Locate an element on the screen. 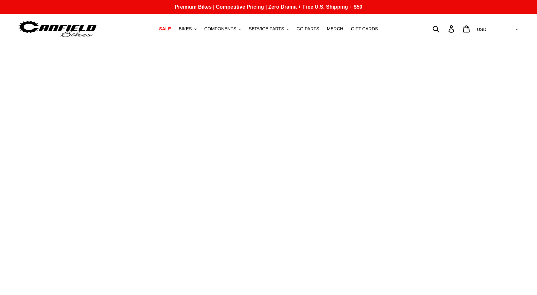 The width and height of the screenshot is (537, 295). span: BIKES is located at coordinates (185, 29).